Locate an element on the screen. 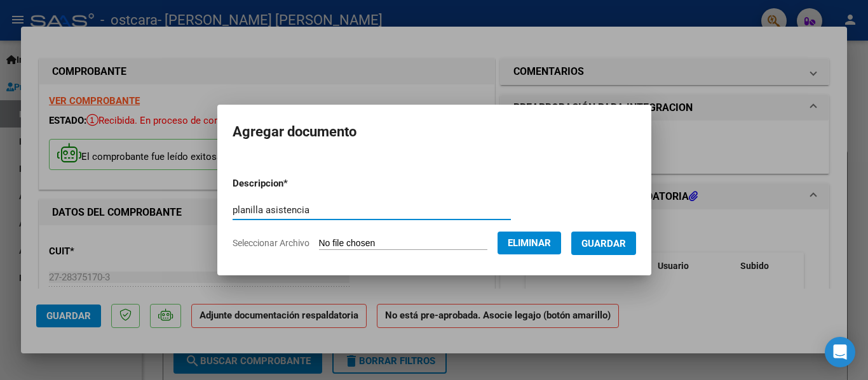  span: Eliminar is located at coordinates (529, 243).